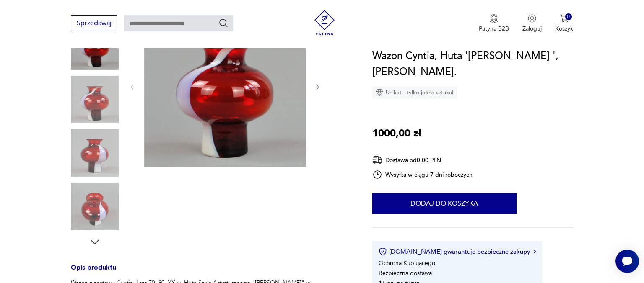 The width and height of the screenshot is (644, 283). What do you see at coordinates (397, 134) in the screenshot?
I see `p: 1000,00 zł` at bounding box center [397, 134].